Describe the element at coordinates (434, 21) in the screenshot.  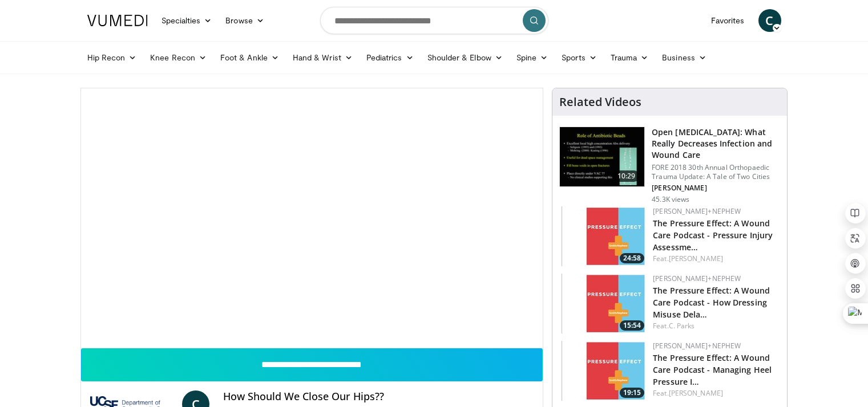
I see `input: Search topics, interventions` at that location.